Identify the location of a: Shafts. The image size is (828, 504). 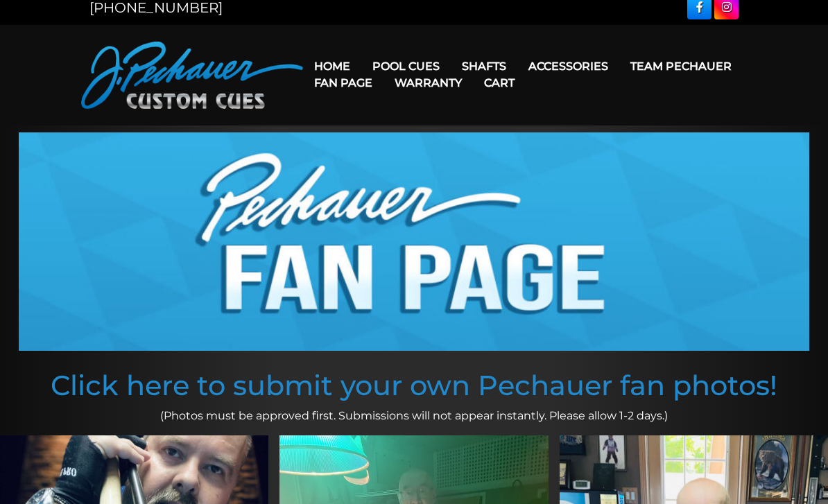
(484, 66).